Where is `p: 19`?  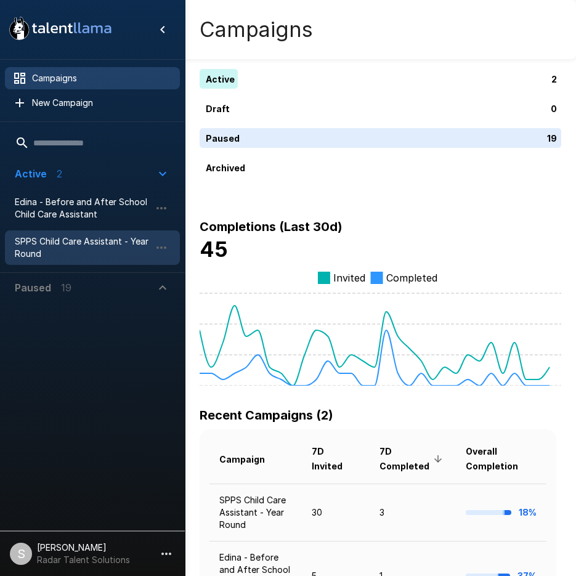 p: 19 is located at coordinates (552, 138).